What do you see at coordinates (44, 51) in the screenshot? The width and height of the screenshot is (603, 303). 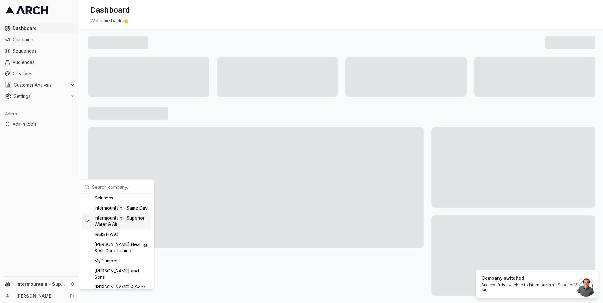 I see `span: Sequences` at bounding box center [44, 51].